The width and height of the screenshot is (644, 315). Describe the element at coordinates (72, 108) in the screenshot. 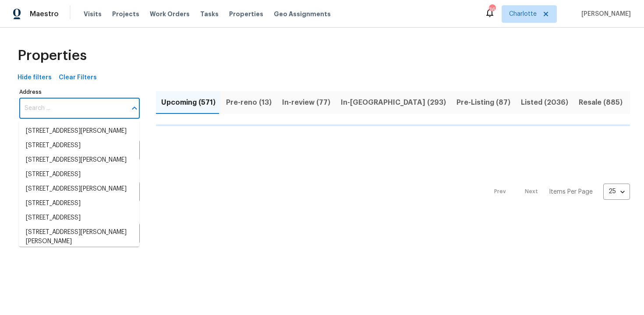

I see `input: Search ...` at that location.